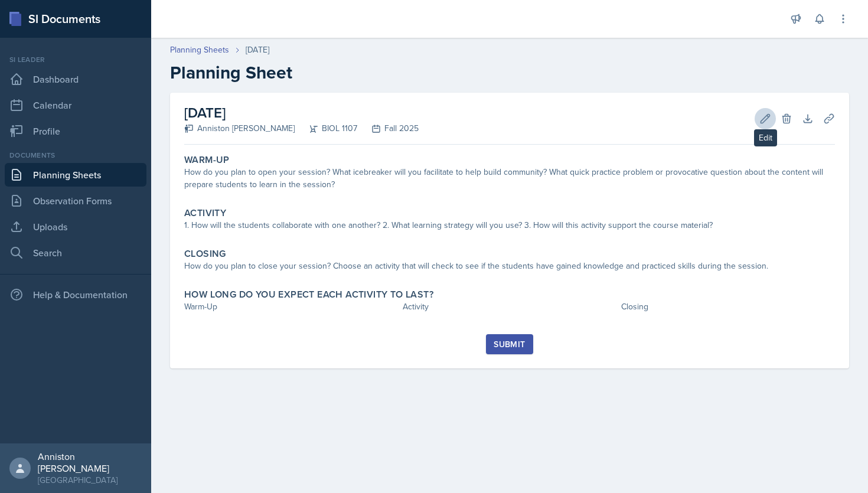  What do you see at coordinates (509, 306) in the screenshot?
I see `div: Activity` at bounding box center [509, 306].